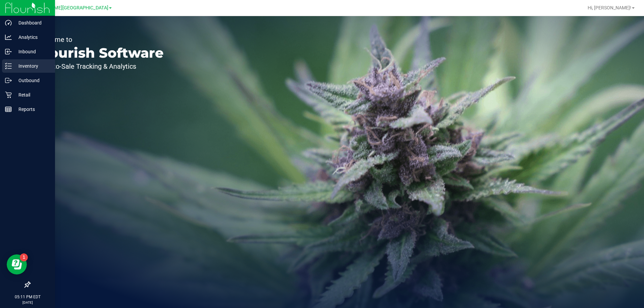 This screenshot has height=308, width=644. Describe the element at coordinates (32, 95) in the screenshot. I see `p: Retail` at that location.